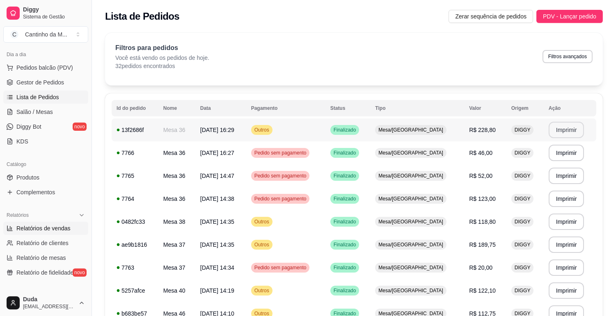 The height and width of the screenshot is (316, 616). What do you see at coordinates (482, 199) in the screenshot?
I see `span: R$ 123,00` at bounding box center [482, 199].